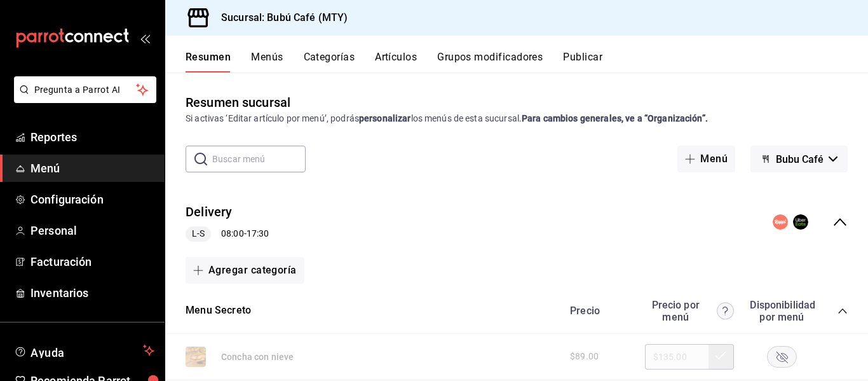 This screenshot has height=381, width=868. Describe the element at coordinates (208, 62) in the screenshot. I see `button: Resumen` at that location.